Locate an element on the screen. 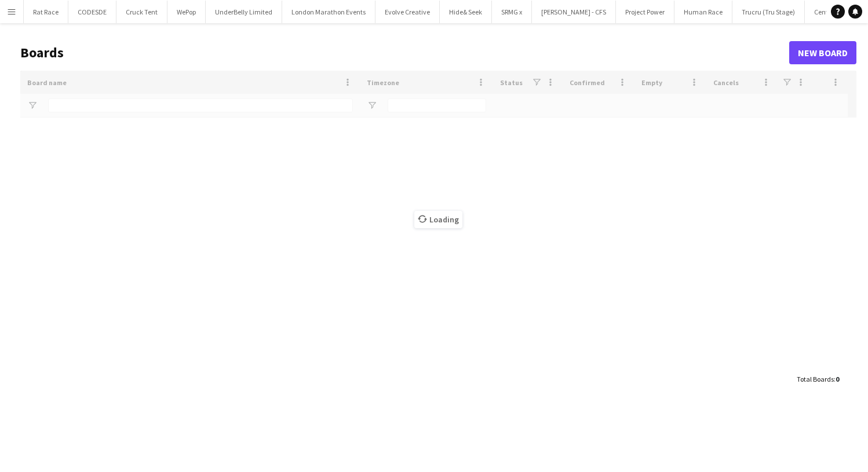 The height and width of the screenshot is (472, 868). span: 0 is located at coordinates (837, 378).